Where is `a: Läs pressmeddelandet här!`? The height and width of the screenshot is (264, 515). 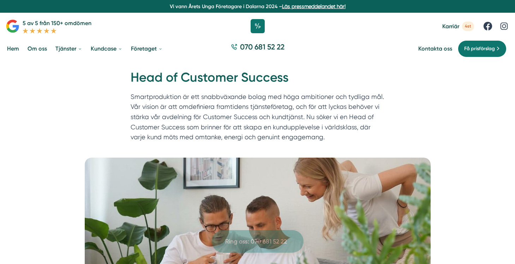 a: Läs pressmeddelandet här! is located at coordinates (314, 6).